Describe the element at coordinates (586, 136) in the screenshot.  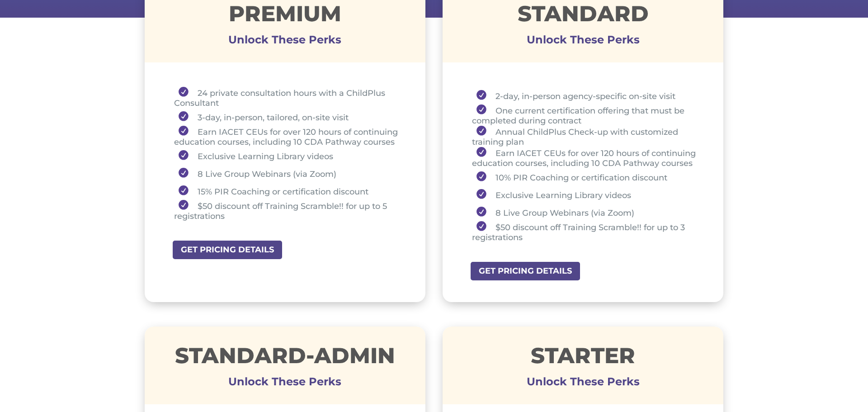
I see `li: Annual ChildPlus Check-up with customized training plan` at that location.